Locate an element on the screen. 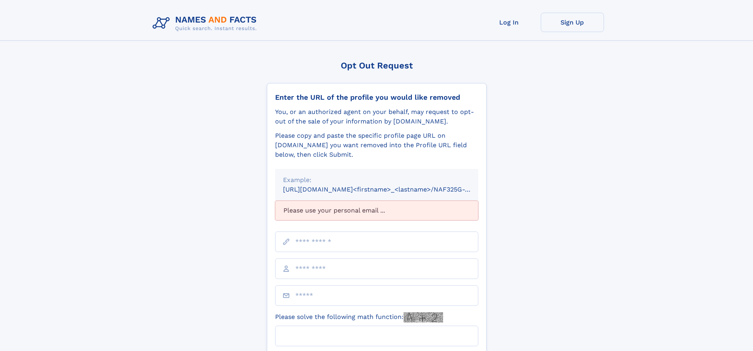 The image size is (753, 351). div: Enter the URL of the profile you would like removed is located at coordinates (377, 97).